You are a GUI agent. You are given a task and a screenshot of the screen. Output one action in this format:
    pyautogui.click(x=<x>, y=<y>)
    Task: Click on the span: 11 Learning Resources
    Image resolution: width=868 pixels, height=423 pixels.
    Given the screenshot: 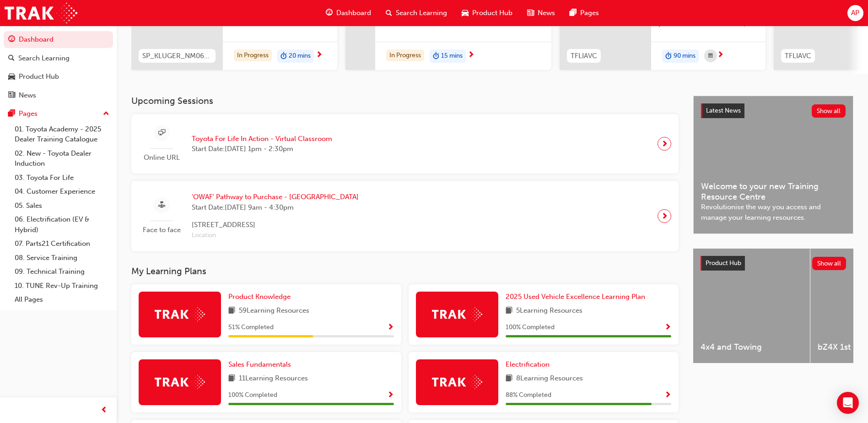 What is the action you would take?
    pyautogui.click(x=273, y=379)
    